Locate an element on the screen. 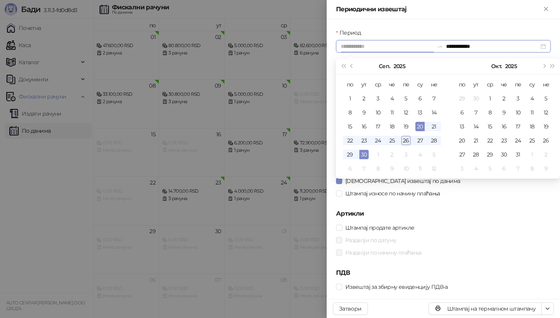 This screenshot has width=560, height=318. td: 2025-10-02 is located at coordinates (504, 98).